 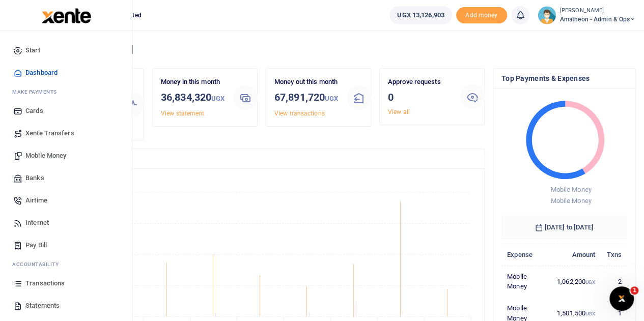 I want to click on span: Banks, so click(x=34, y=178).